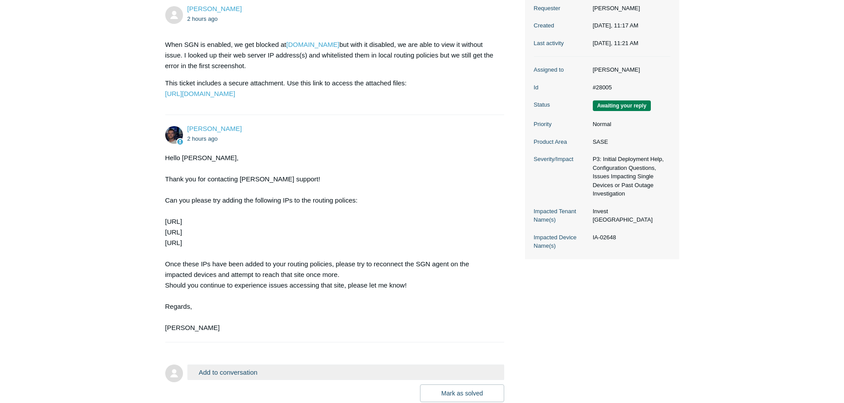 This screenshot has height=403, width=844. What do you see at coordinates (629, 177) in the screenshot?
I see `dd: P3: Initial Deployment Help, Configuration Questions, Issues Impacting Single Devices or Past Out...` at bounding box center [629, 177].